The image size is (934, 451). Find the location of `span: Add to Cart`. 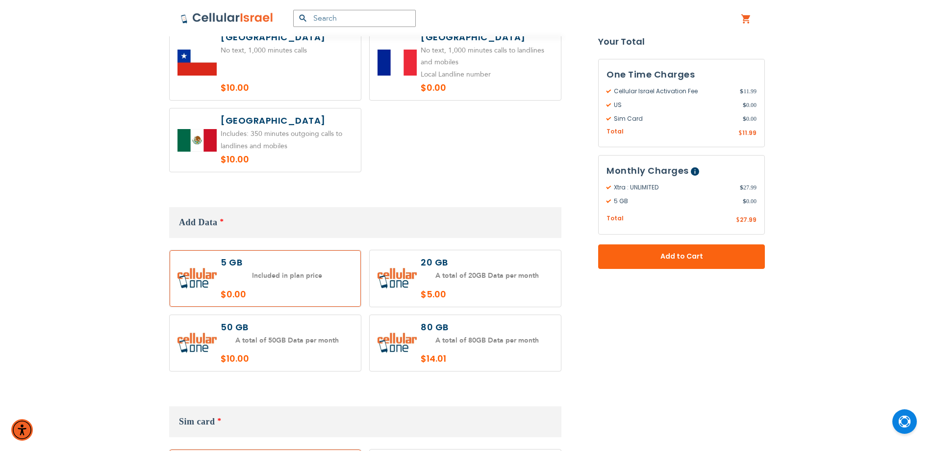

span: Add to Cart is located at coordinates (682, 256).